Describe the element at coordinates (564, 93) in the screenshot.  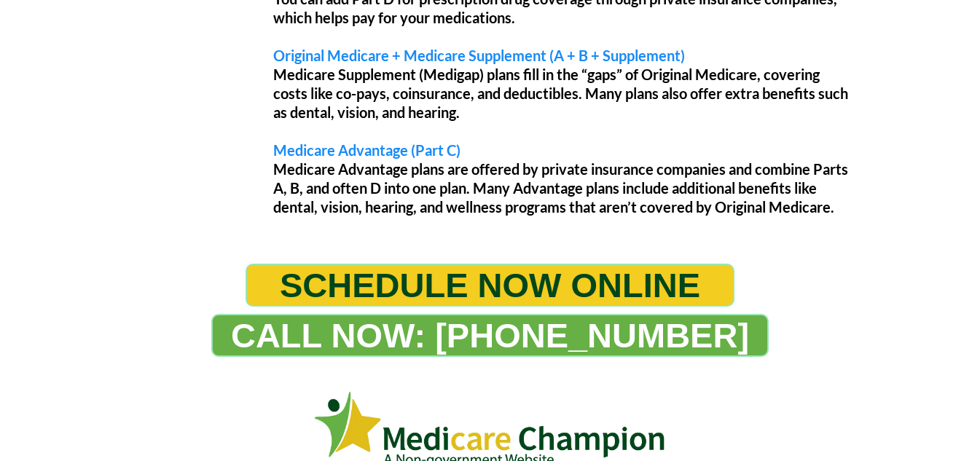
I see `p: Medicare Supplement (Medigap) plans fill in the “gaps” of Original Medicare, covering costs like ...` at that location.